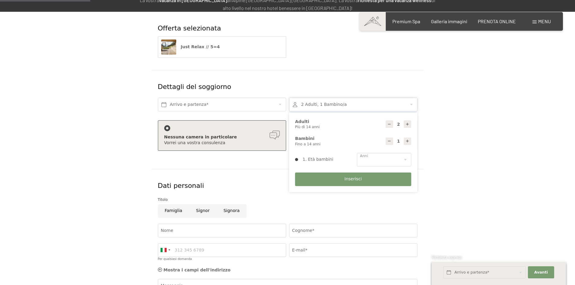 This screenshot has width=575, height=285. What do you see at coordinates (541, 272) in the screenshot?
I see `button: Avanti` at bounding box center [541, 272].